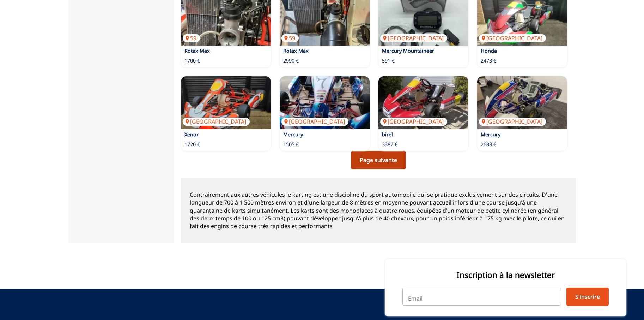 Image resolution: width=644 pixels, height=320 pixels. What do you see at coordinates (489, 144) in the screenshot?
I see `p: 2688 €` at bounding box center [489, 144].